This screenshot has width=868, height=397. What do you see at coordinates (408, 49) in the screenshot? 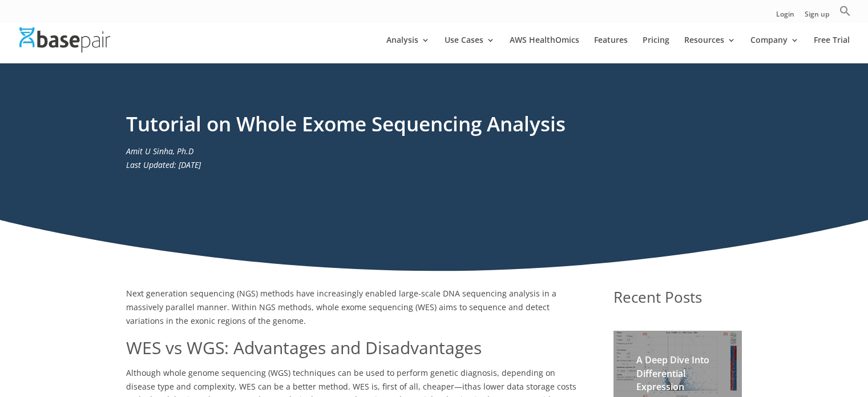
I see `a: Analysis` at bounding box center [408, 49].